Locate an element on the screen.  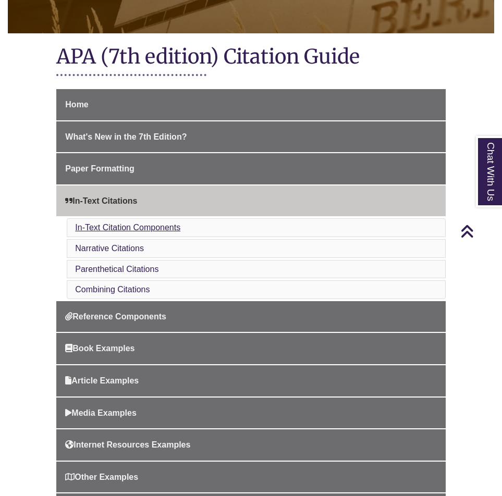
a: Internet Resources Examples is located at coordinates (251, 445).